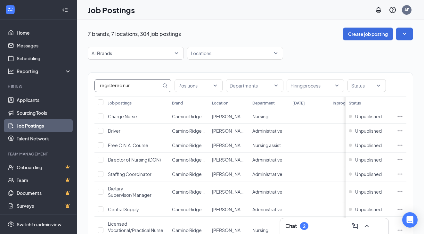  What do you see at coordinates (111, 10) in the screenshot?
I see `h1: Job Postings` at bounding box center [111, 10].